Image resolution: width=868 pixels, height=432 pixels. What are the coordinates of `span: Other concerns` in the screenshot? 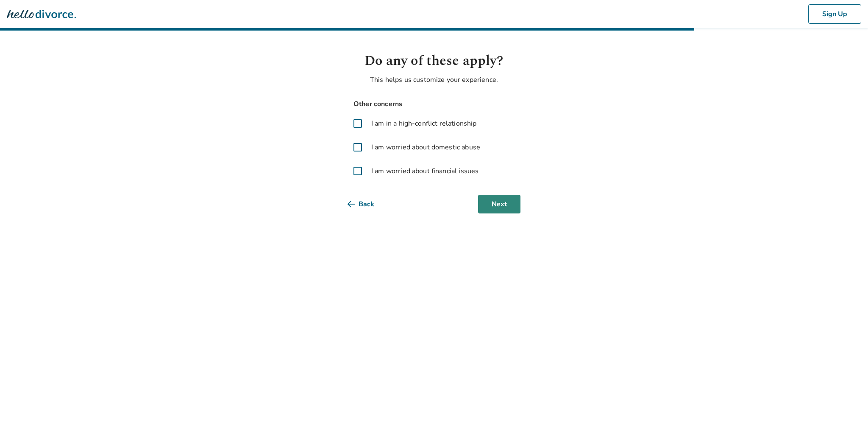 It's located at (434, 104).